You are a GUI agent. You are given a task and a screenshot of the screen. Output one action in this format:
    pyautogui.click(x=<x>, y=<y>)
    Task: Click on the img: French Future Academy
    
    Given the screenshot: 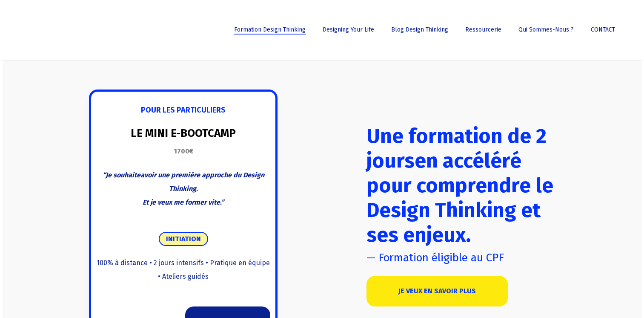 What is the action you would take?
    pyautogui.click(x=57, y=30)
    